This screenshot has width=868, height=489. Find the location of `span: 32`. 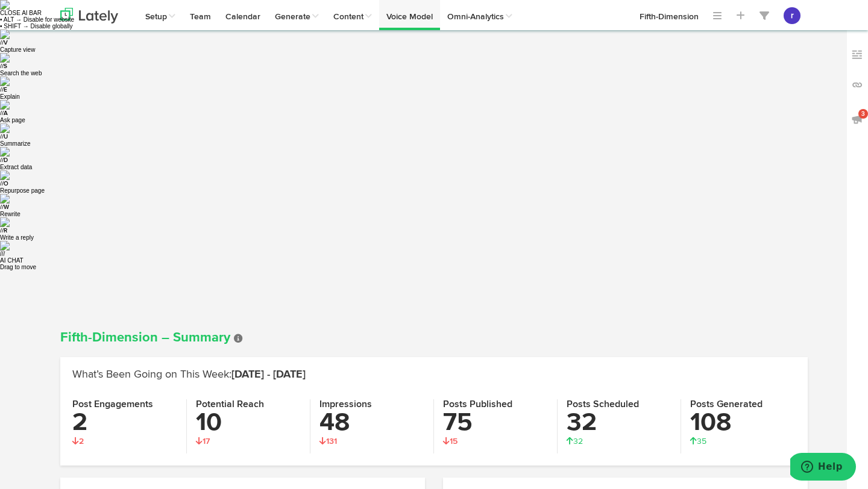

span: 32 is located at coordinates (574, 442).